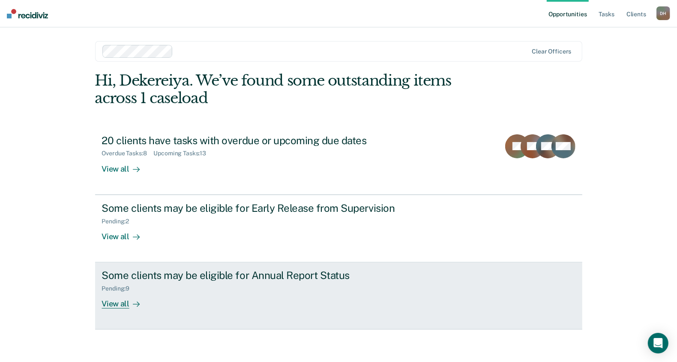 Image resolution: width=677 pixels, height=362 pixels. I want to click on div: Overdue Tasks : 8, so click(128, 153).